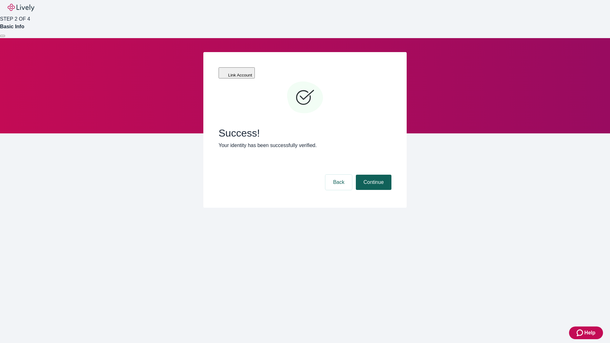 The image size is (610, 343). What do you see at coordinates (581, 333) in the screenshot?
I see `svg: Zendesk support icon` at bounding box center [581, 333].